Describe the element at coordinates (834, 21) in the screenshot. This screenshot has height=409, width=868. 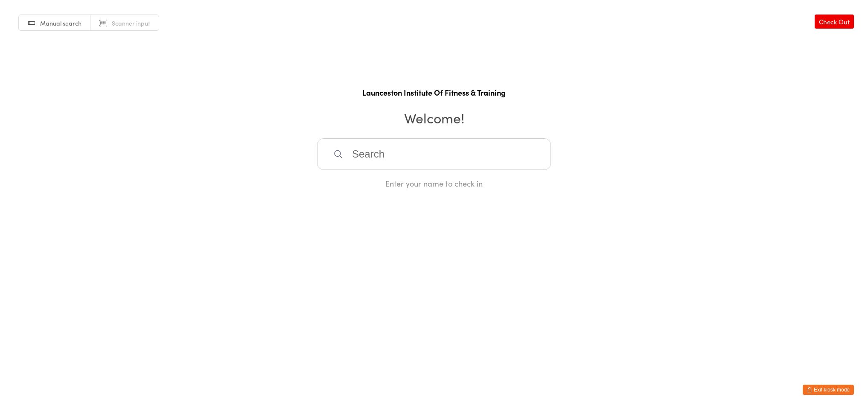
I see `a: Check Out` at that location.